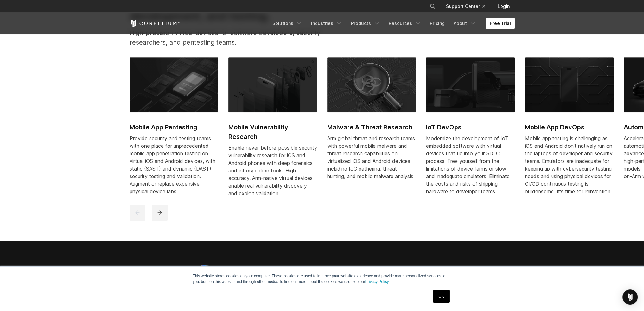 This screenshot has width=644, height=311. Describe the element at coordinates (569, 127) in the screenshot. I see `h2: Mobile App DevOps` at that location.